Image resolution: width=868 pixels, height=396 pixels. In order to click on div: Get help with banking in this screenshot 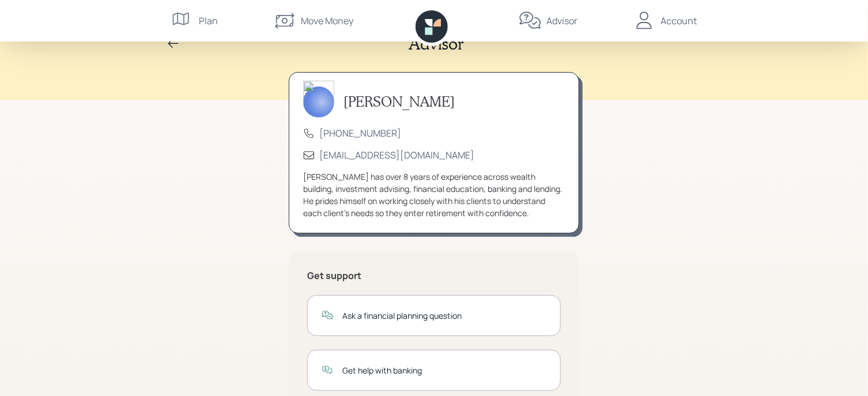, I will do `click(445, 370)`.